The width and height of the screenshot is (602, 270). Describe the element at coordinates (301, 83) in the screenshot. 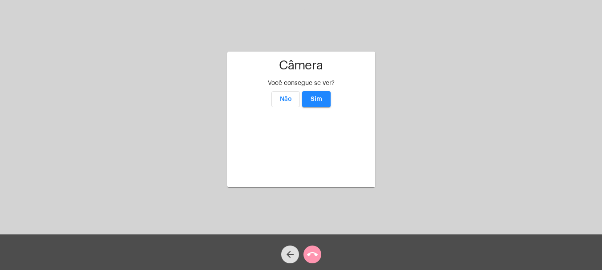

I see `span: Você consegue se ver?` at that location.